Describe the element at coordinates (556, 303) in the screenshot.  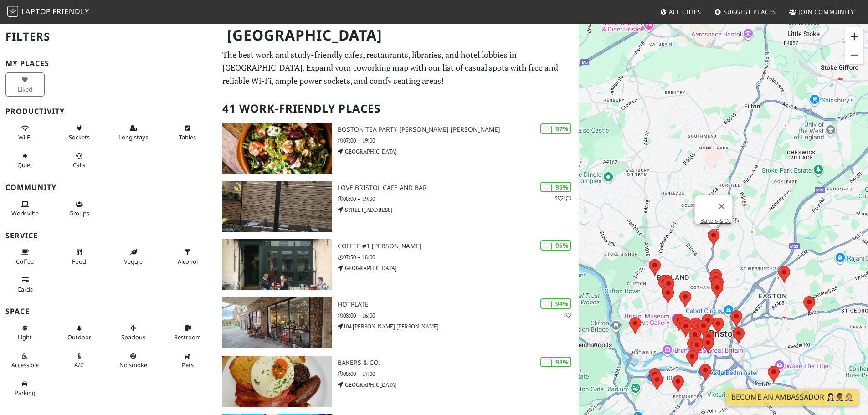
I see `div: | 94%` at that location.